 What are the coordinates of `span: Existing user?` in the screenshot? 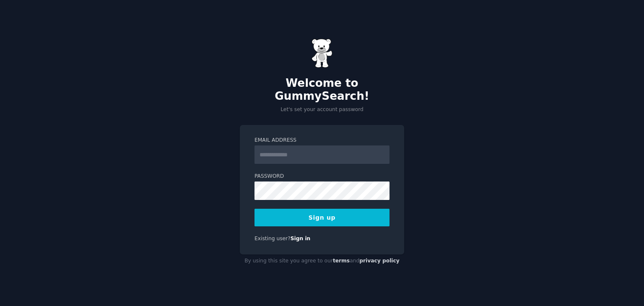 It's located at (273, 239).